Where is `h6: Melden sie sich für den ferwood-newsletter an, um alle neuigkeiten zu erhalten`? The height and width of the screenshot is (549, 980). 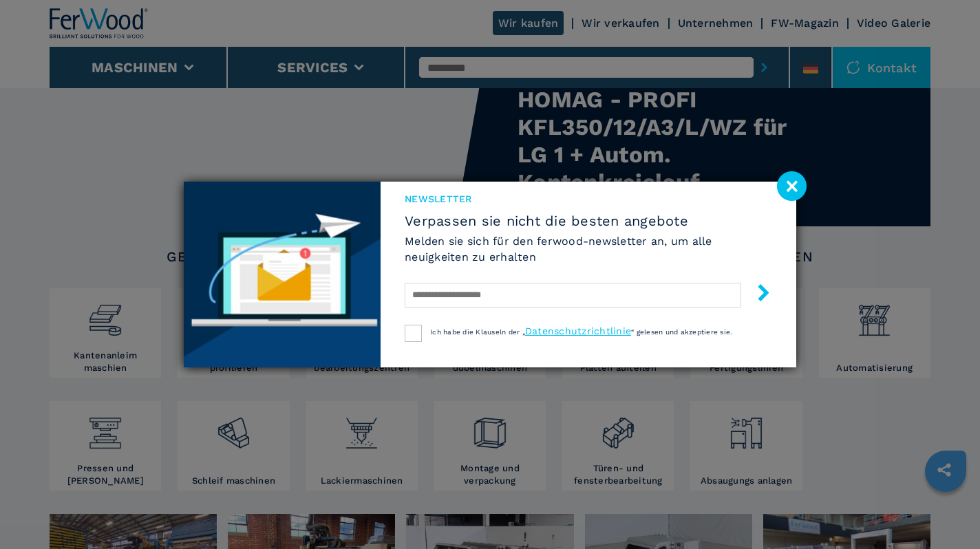
h6: Melden sie sich für den ferwood-newsletter an, um alle neuigkeiten zu erhalten is located at coordinates (588, 249).